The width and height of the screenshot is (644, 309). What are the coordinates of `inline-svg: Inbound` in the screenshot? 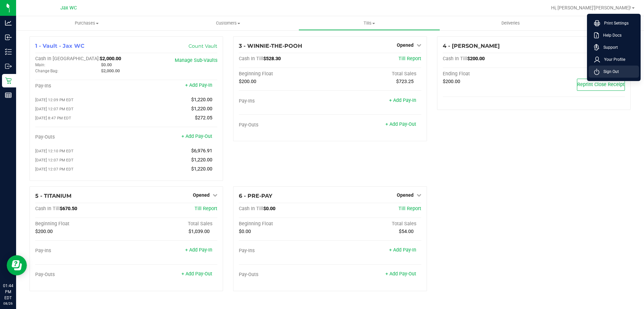 It's located at (8, 38).